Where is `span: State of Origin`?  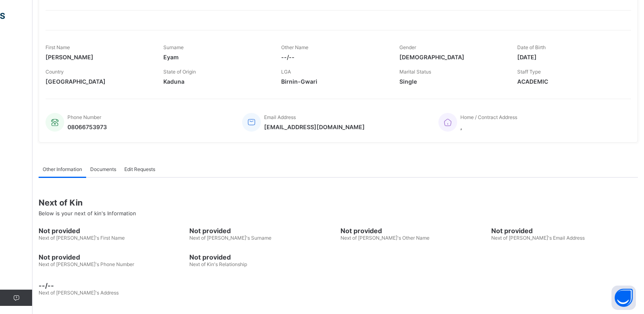 span: State of Origin is located at coordinates (180, 72).